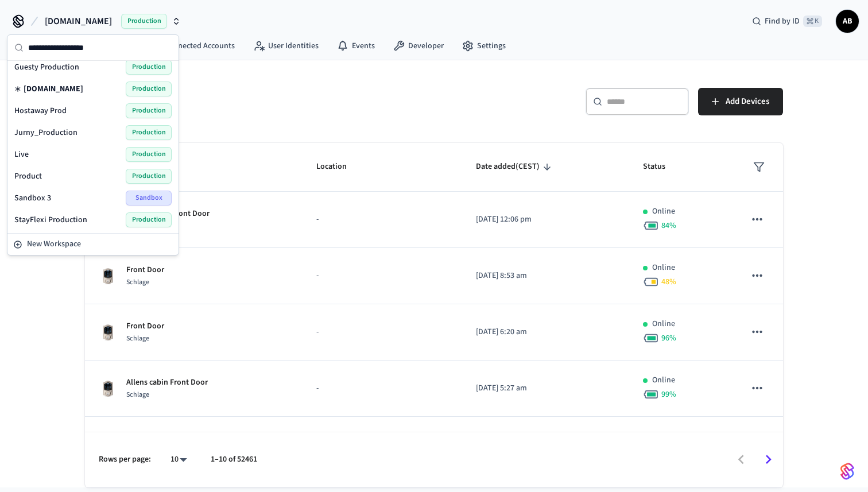 This screenshot has height=492, width=868. I want to click on button: New Workspace, so click(93, 244).